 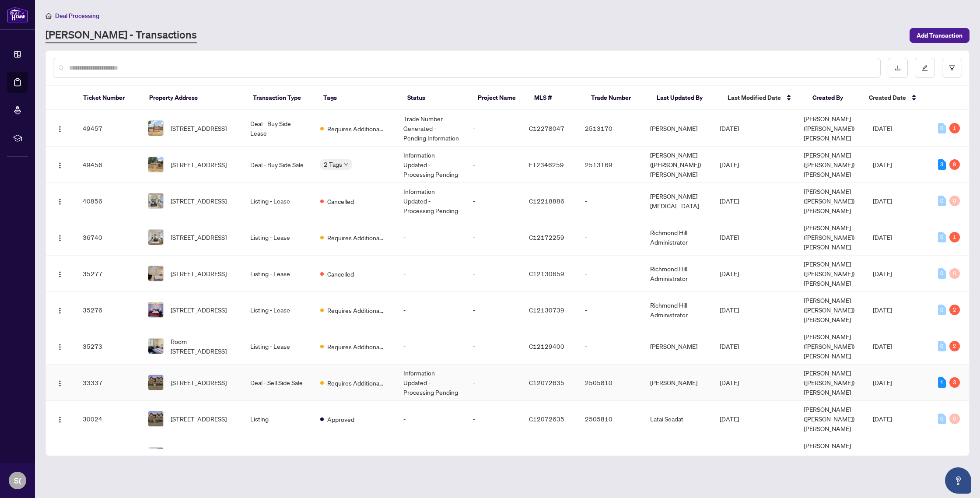 What do you see at coordinates (432, 200) in the screenshot?
I see `td: Information Updated - Processing Pending` at bounding box center [432, 200].